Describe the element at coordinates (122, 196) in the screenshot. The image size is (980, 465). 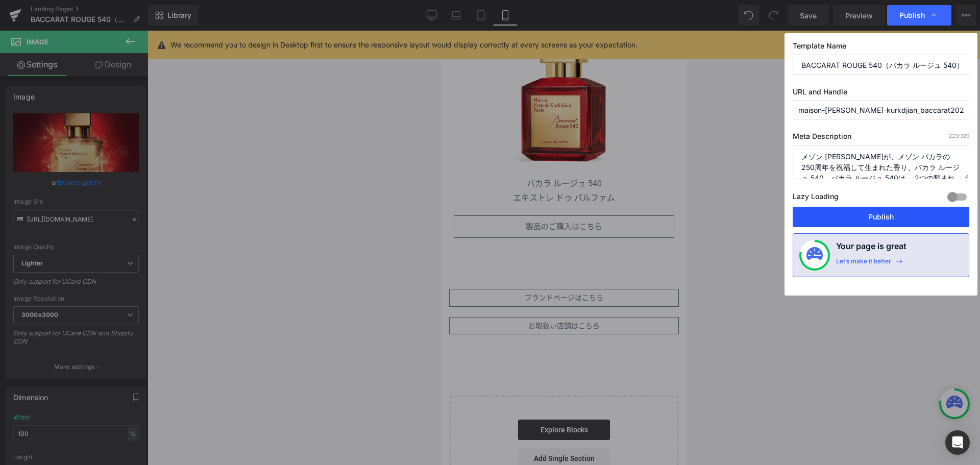
I see `span: 製品のご購入はこちら` at that location.